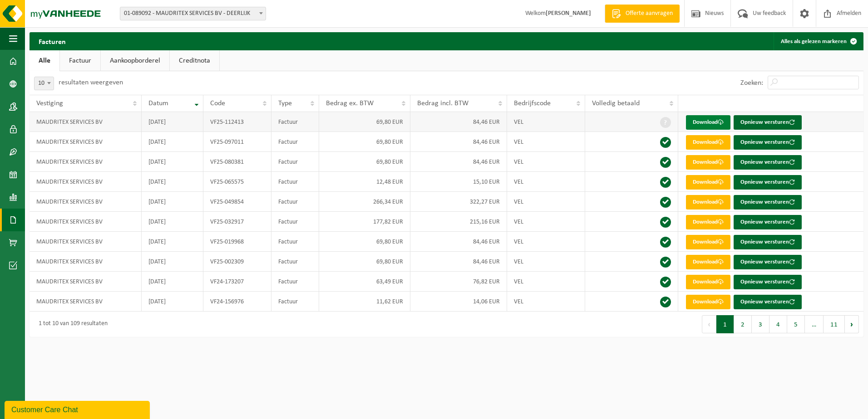 This screenshot has width=868, height=419. What do you see at coordinates (285, 103) in the screenshot?
I see `span: Type` at bounding box center [285, 103].